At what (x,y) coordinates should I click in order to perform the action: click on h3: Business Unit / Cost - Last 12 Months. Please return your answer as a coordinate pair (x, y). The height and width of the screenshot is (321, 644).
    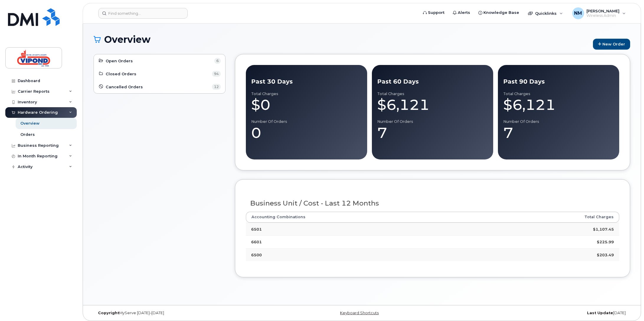
    Looking at the image, I should click on (433, 203).